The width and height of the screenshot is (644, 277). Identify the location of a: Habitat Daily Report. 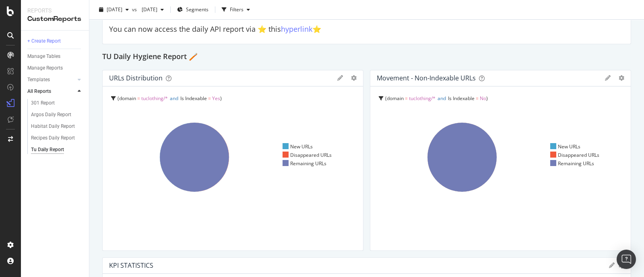
(57, 126).